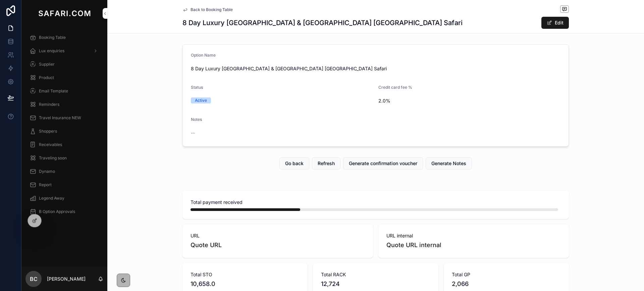 The image size is (644, 291). What do you see at coordinates (34, 279) in the screenshot?
I see `span: BC` at bounding box center [34, 279].